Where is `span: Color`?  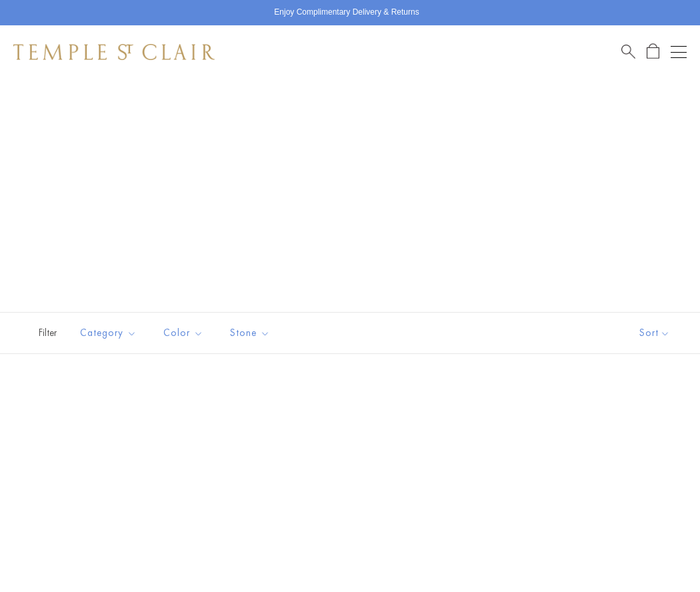 span: Color is located at coordinates (185, 333).